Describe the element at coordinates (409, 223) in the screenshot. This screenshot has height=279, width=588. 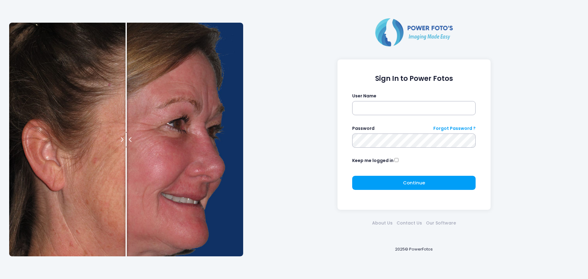
I see `a: Contact Us` at that location.